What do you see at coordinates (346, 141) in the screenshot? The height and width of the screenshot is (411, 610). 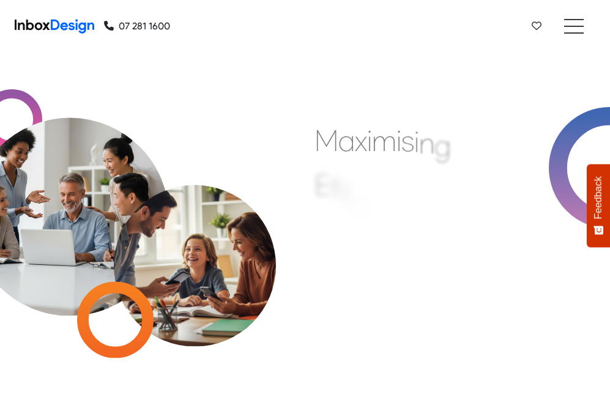 I see `div: a` at bounding box center [346, 141].